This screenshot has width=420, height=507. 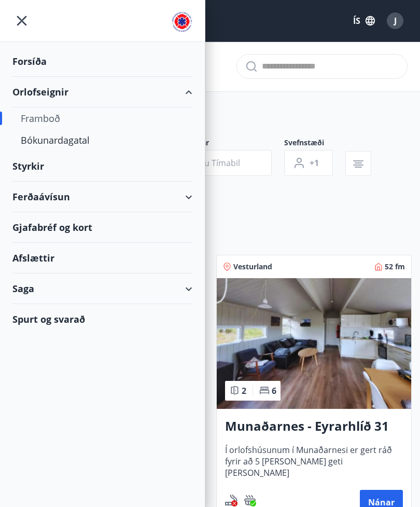 What do you see at coordinates (102, 61) in the screenshot?
I see `div: Forsíða` at bounding box center [102, 61].